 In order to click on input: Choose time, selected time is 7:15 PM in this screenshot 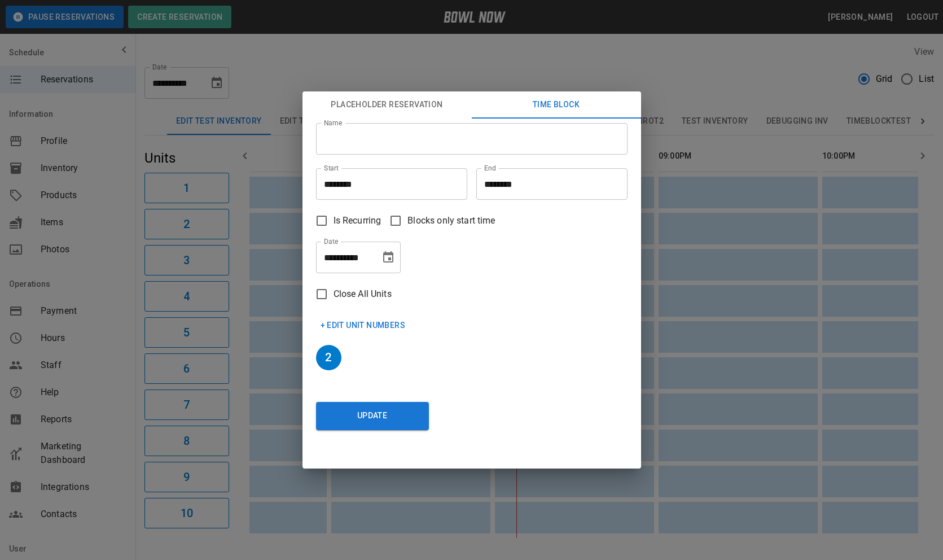, I will do `click(388, 184)`.